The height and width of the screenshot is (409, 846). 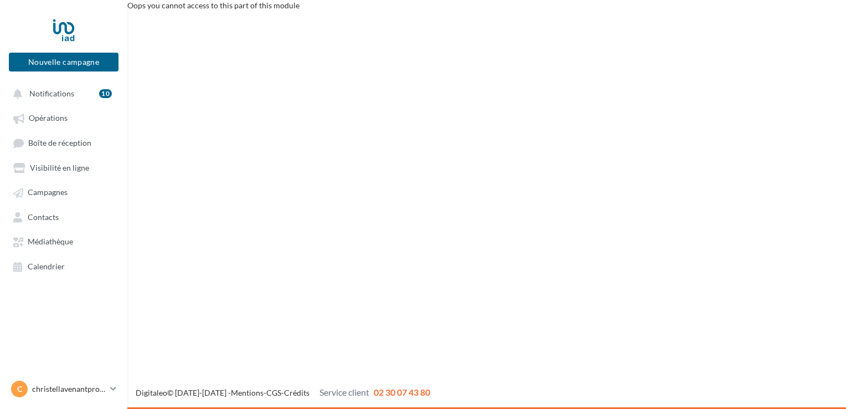 What do you see at coordinates (43, 217) in the screenshot?
I see `span: Contacts` at bounding box center [43, 217].